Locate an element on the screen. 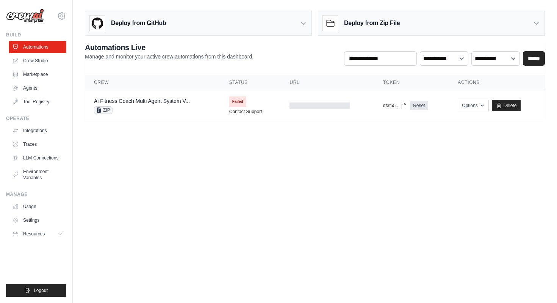 The width and height of the screenshot is (557, 303). a: Usage is located at coordinates (38, 206).